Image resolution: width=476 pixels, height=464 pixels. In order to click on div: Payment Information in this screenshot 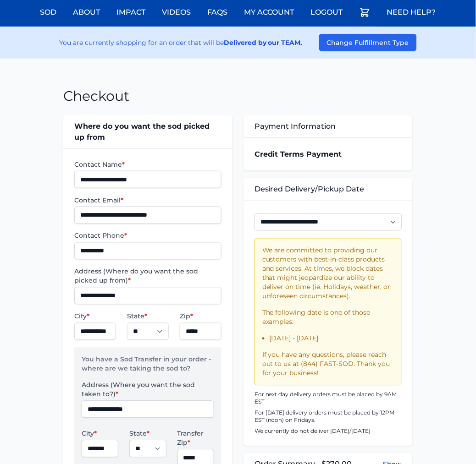, I will do `click(328, 127)`.